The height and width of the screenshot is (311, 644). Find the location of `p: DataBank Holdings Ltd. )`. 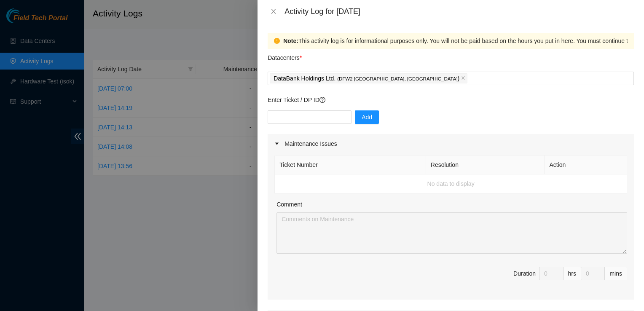

p: DataBank Holdings Ltd. ) is located at coordinates (367, 78).